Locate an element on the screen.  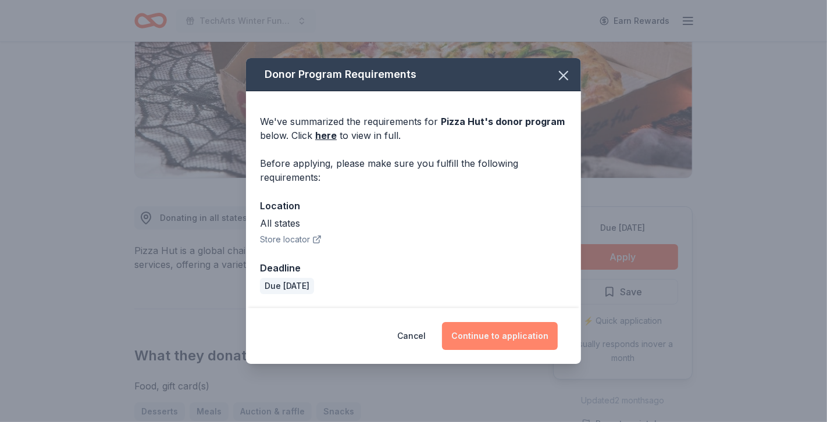
div: All states is located at coordinates (414, 223).